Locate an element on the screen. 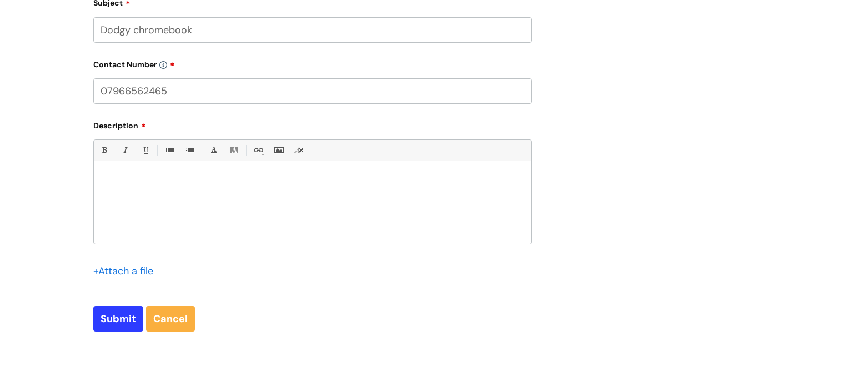 This screenshot has width=853, height=386. a: • Unordered List (Ctrl-Shift-7) is located at coordinates (169, 150).